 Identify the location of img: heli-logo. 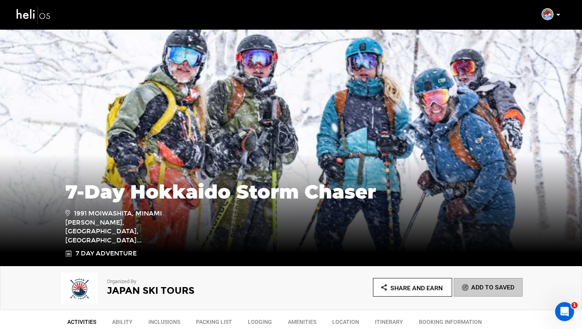
(34, 15).